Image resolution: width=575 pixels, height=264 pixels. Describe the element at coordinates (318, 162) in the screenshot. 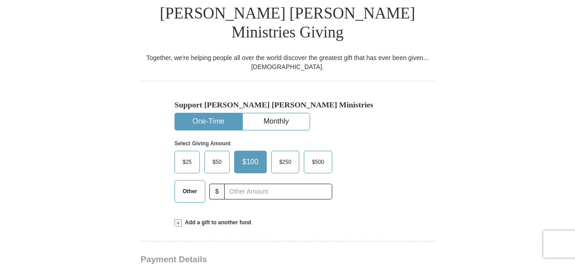

I see `span: $500` at that location.